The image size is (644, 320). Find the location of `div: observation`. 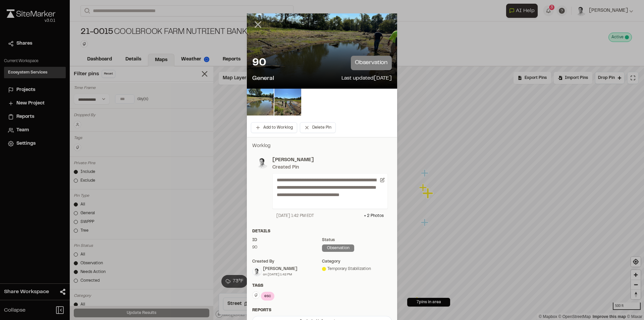

div: observation is located at coordinates (339, 248).